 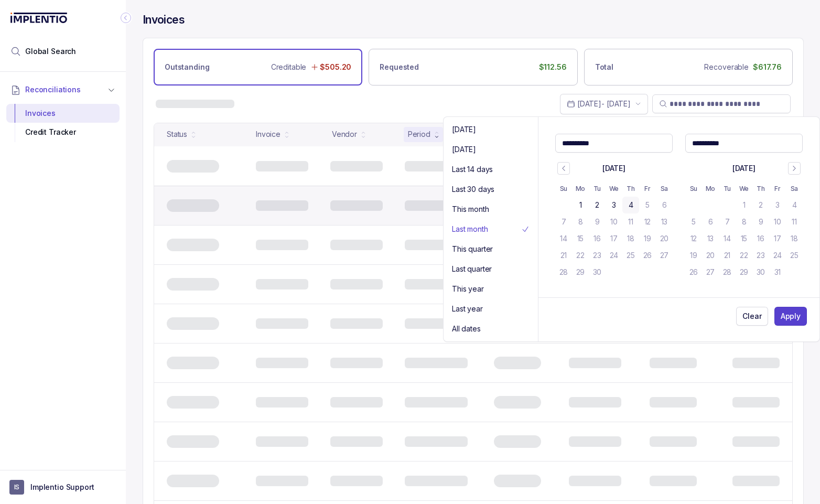 What do you see at coordinates (791, 316) in the screenshot?
I see `p: Apply` at bounding box center [791, 316].